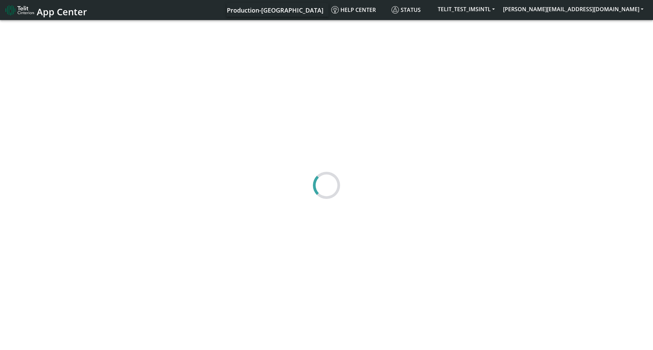 This screenshot has height=350, width=653. Describe the element at coordinates (358, 10) in the screenshot. I see `a: Help center` at that location.